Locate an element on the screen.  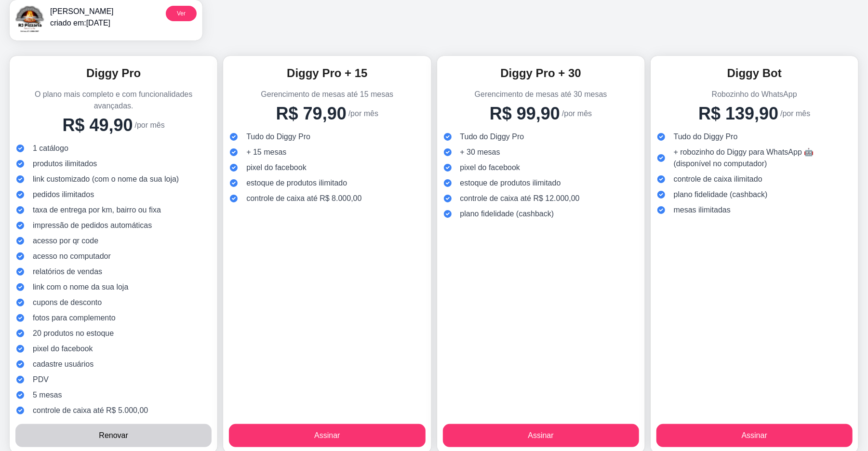
span: controle de caixa até R$ 12.000,00 is located at coordinates (520, 198).